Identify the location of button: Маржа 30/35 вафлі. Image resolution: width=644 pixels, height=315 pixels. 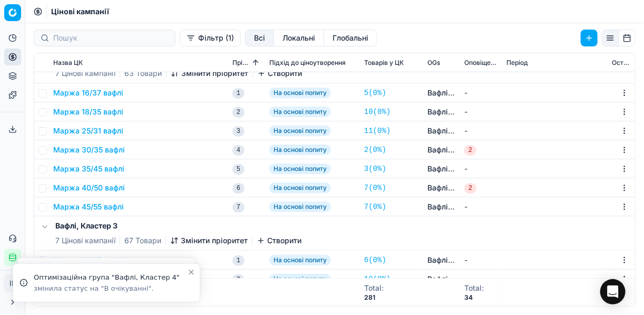
(89, 150).